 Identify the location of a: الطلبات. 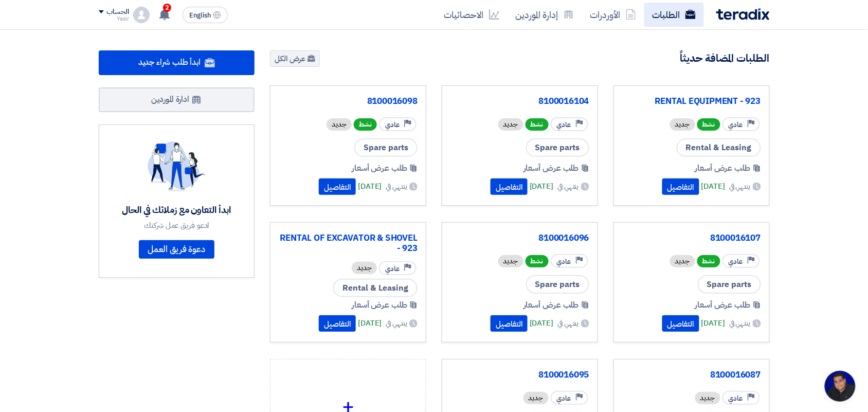
(674, 14).